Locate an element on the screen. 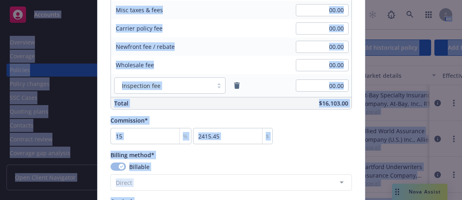 This screenshot has width=462, height=200. a: remove is located at coordinates (237, 85).